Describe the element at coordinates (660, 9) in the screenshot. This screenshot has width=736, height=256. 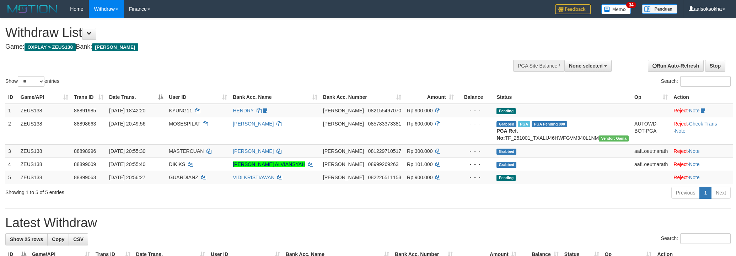
I see `img: panduan.png` at that location.